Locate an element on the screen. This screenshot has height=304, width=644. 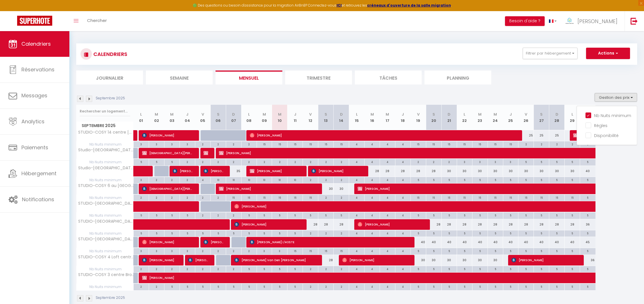
li: Tâches is located at coordinates (389, 78).